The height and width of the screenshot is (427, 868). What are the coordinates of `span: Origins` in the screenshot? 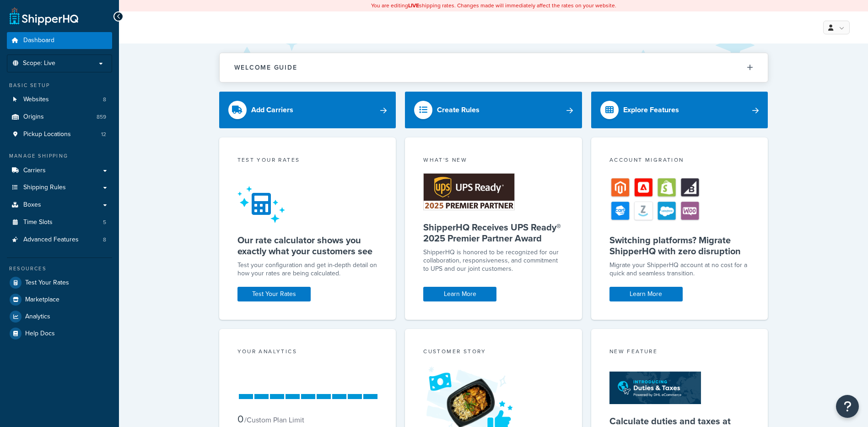 It's located at (34, 117).